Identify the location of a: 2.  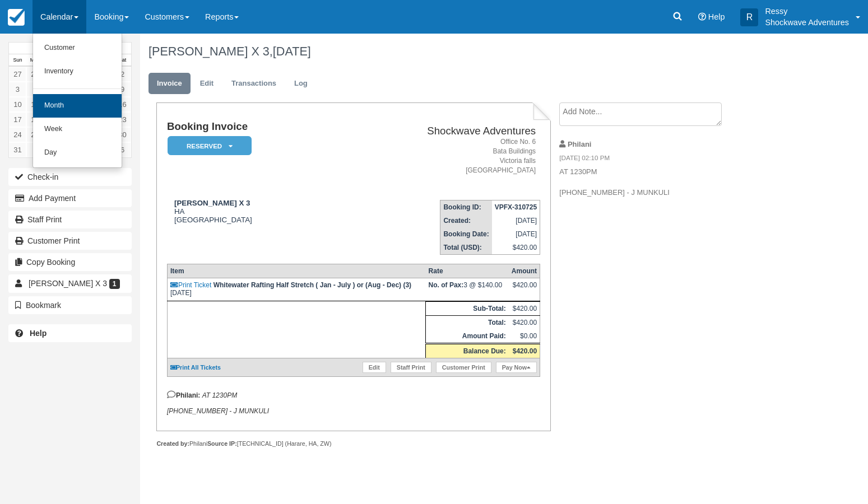
(122, 74).